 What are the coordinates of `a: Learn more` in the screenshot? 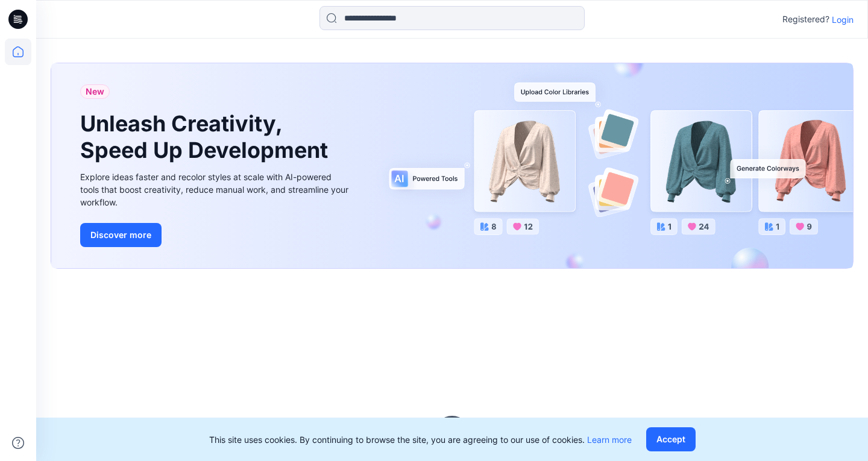 It's located at (609, 439).